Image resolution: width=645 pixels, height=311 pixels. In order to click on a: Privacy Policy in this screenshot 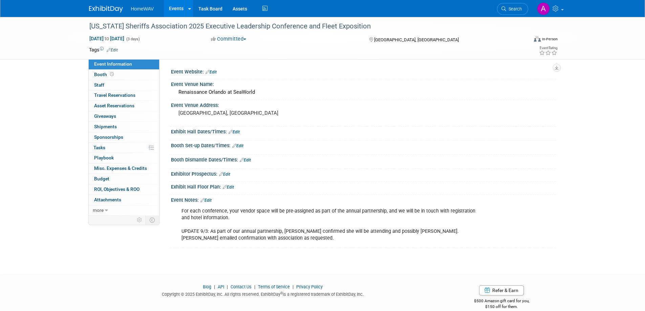, I will do `click(309, 287)`.